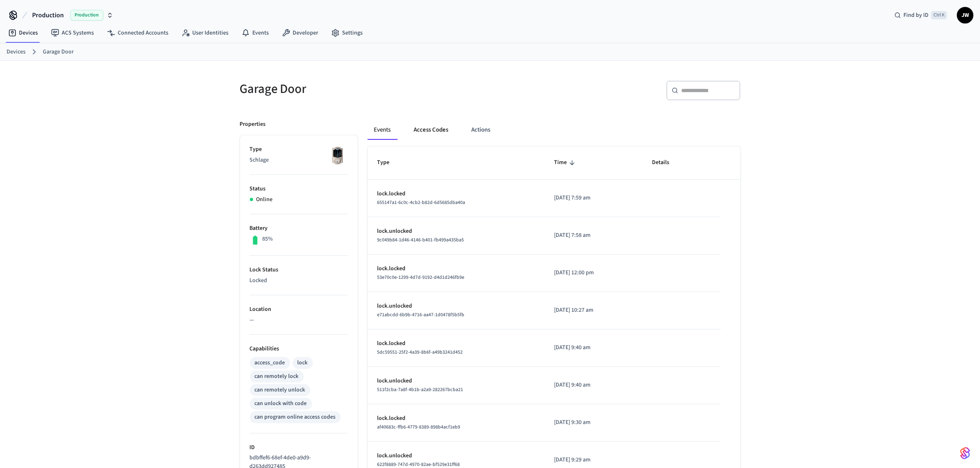 This screenshot has width=980, height=468. What do you see at coordinates (72, 33) in the screenshot?
I see `a: ACS Systems` at bounding box center [72, 33].